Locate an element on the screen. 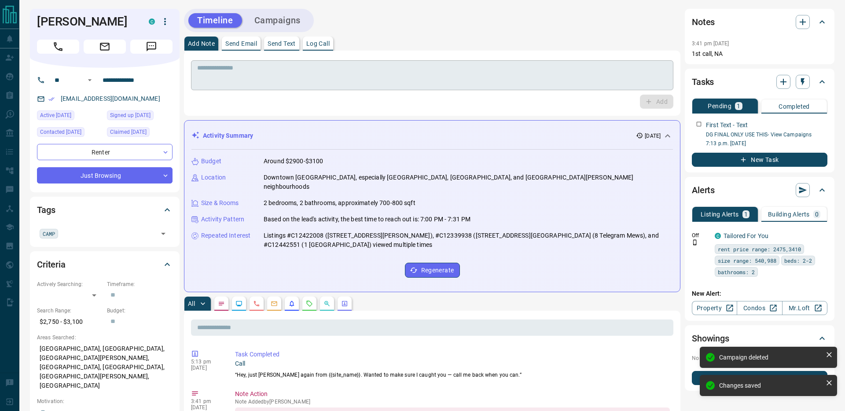  p: Repeated Interest is located at coordinates (226, 235).